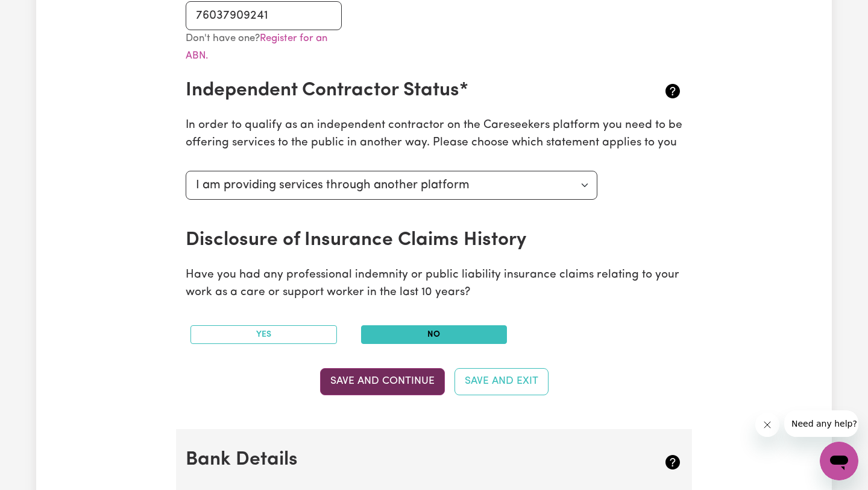 The width and height of the screenshot is (868, 490). What do you see at coordinates (434, 134) in the screenshot?
I see `p: In order to qualify as an independent contractor on the Careseekers platform you need to be offer...` at bounding box center [434, 134].